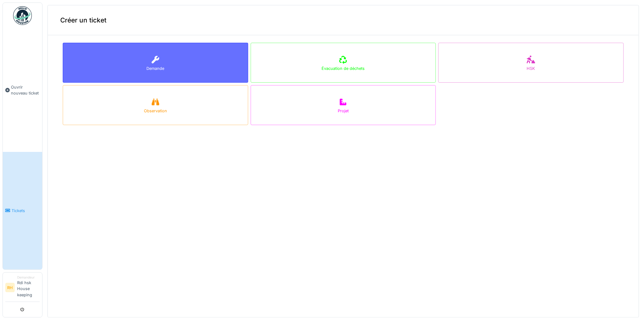 This screenshot has height=320, width=644. I want to click on a: Tickets, so click(23, 211).